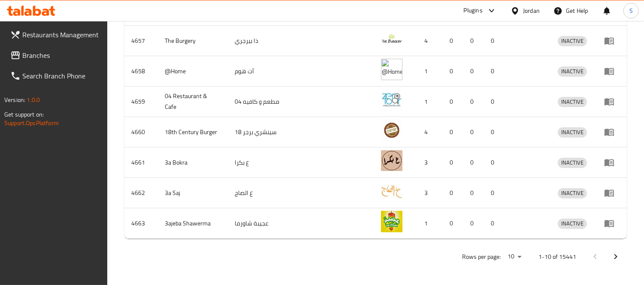 Image resolution: width=644 pixels, height=285 pixels. What do you see at coordinates (141, 102) in the screenshot?
I see `td: 4659` at bounding box center [141, 102].